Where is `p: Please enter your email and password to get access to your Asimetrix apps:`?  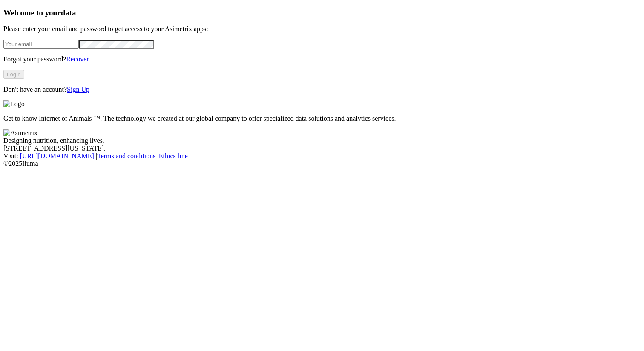
p: Please enter your email and password to get access to your Asimetrix apps: is located at coordinates (322, 29).